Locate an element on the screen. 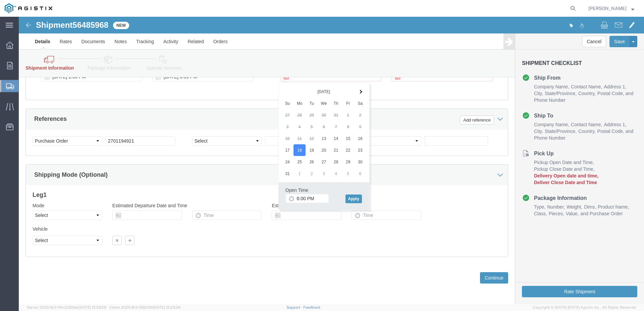  span: Robert Bray is located at coordinates (607, 8).